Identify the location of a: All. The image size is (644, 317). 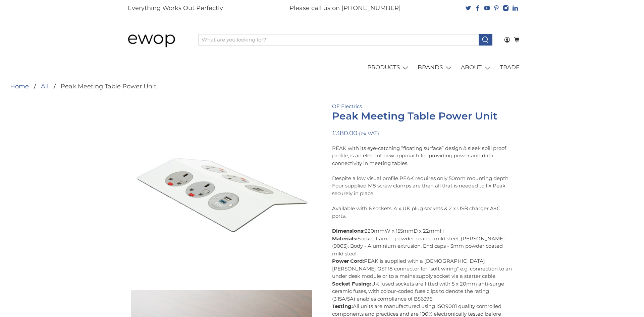
(45, 86).